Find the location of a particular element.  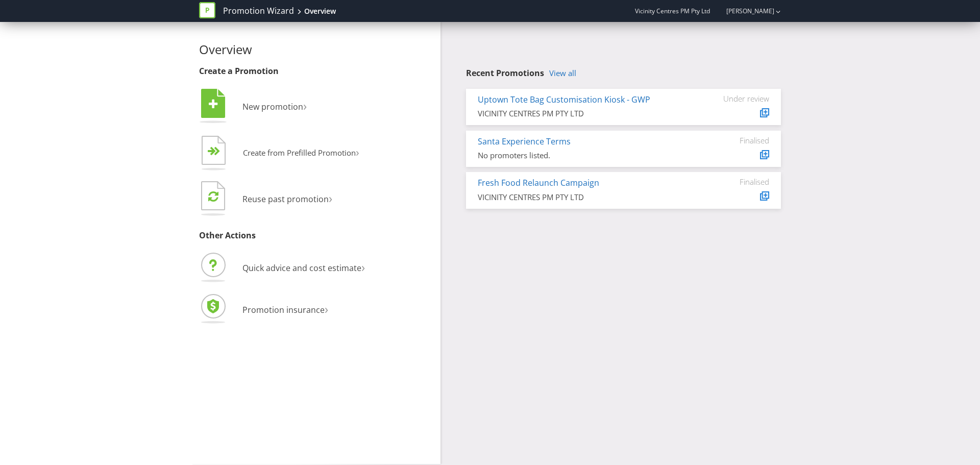

div: No promoters listed. is located at coordinates (585, 155).